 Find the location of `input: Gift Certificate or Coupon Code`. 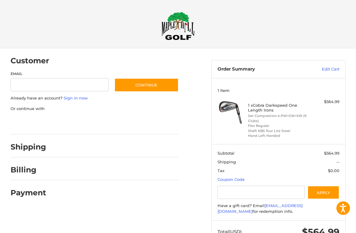

input: Gift Certificate or Coupon Code is located at coordinates (261, 192).